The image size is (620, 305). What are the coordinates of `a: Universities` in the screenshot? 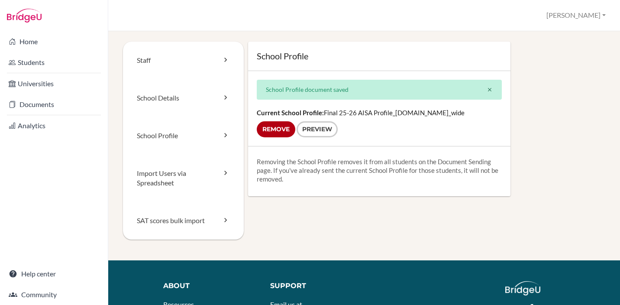 It's located at (54, 84).